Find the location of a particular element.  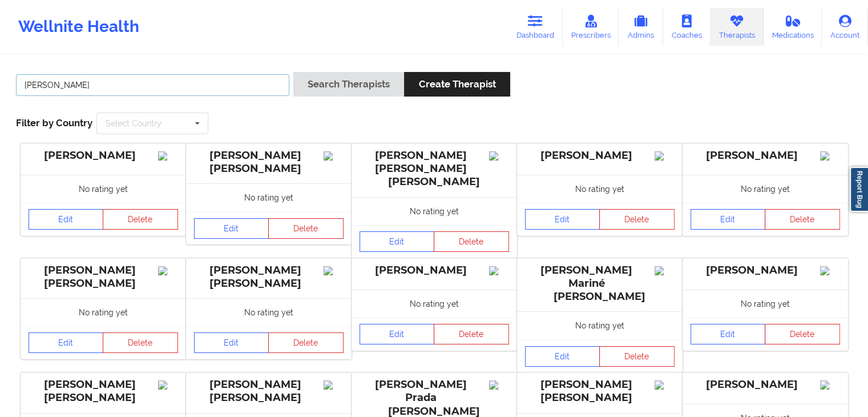

a: Prescribers is located at coordinates (591, 27).